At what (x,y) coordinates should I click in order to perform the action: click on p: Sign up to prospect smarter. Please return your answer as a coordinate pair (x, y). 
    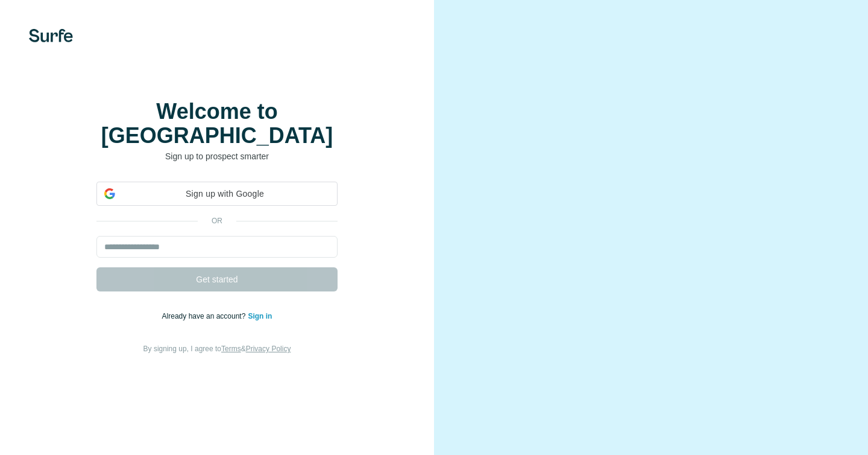
    Looking at the image, I should click on (217, 157).